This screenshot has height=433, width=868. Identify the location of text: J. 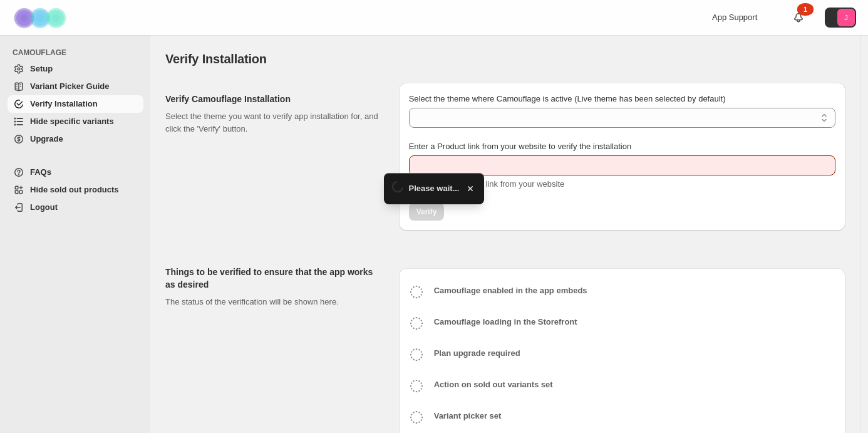
(847, 18).